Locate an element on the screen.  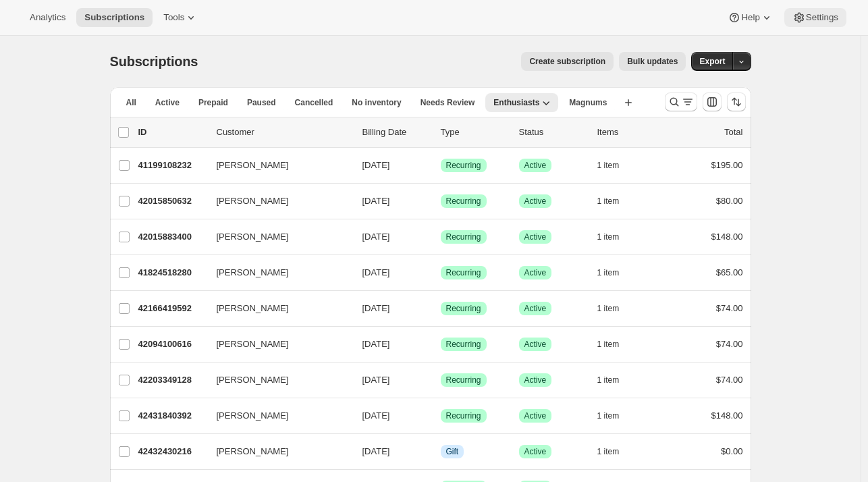
button: Analytics is located at coordinates (47, 18).